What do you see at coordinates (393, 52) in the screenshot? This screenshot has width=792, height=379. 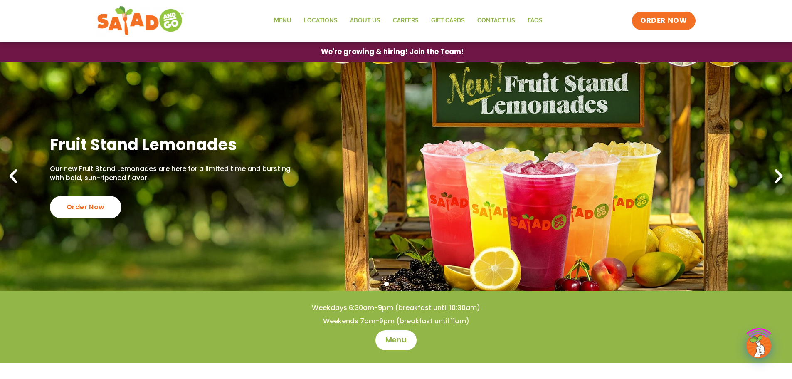 I see `a: We're growing & hiring! Join the Team!` at bounding box center [393, 52].